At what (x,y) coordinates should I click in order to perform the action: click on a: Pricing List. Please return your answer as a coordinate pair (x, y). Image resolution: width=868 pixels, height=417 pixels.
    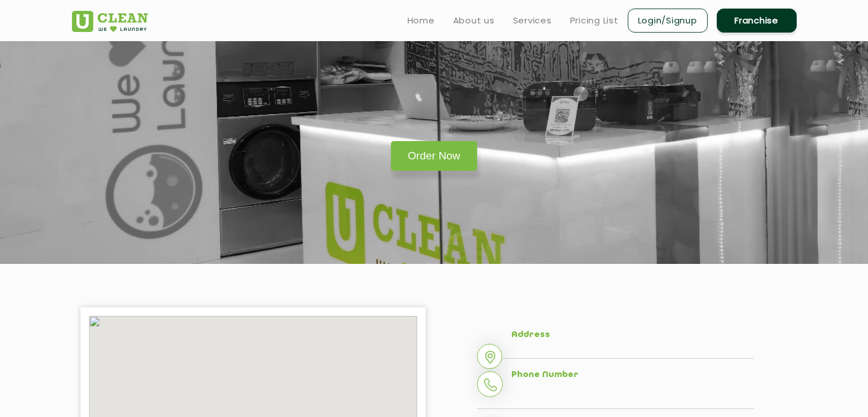
    Looking at the image, I should click on (594, 21).